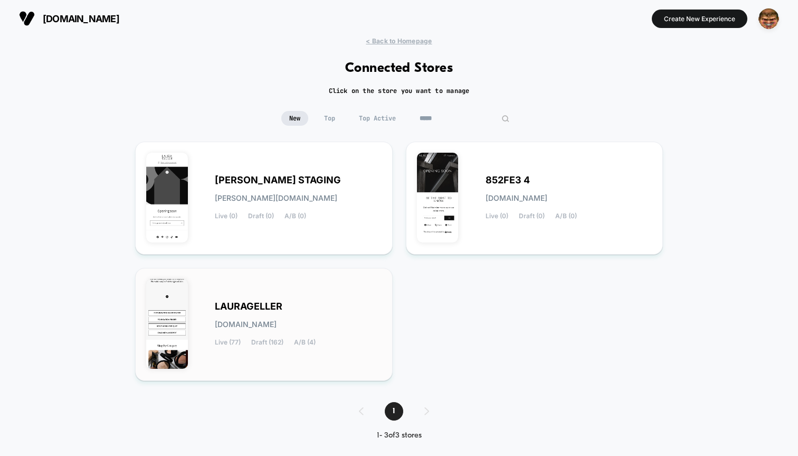 Image resolution: width=798 pixels, height=456 pixels. I want to click on span: 1, so click(394, 411).